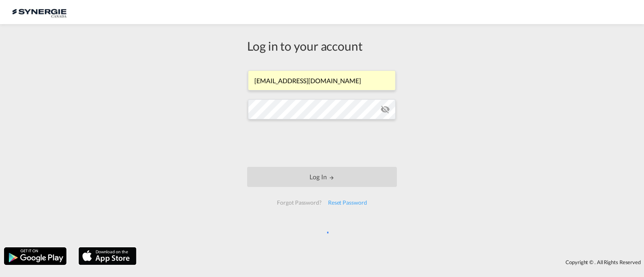 This screenshot has height=277, width=644. What do you see at coordinates (299, 203) in the screenshot?
I see `div: Forgot Password?` at bounding box center [299, 203].